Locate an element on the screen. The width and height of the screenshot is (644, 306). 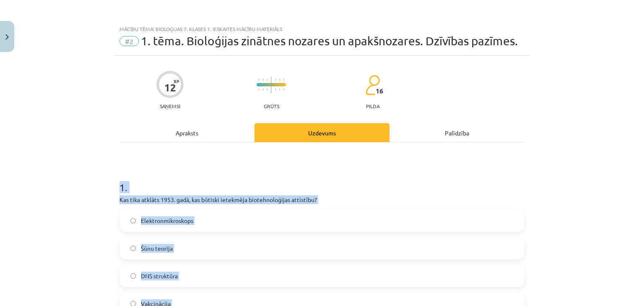
input: DNS struktūra is located at coordinates (133, 276).